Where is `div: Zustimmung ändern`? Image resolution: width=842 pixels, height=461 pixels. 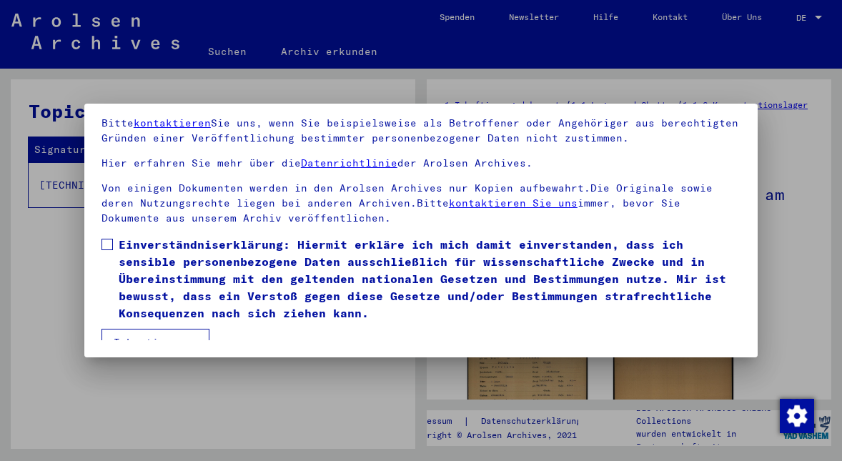
div: Zustimmung ändern is located at coordinates (797, 415).